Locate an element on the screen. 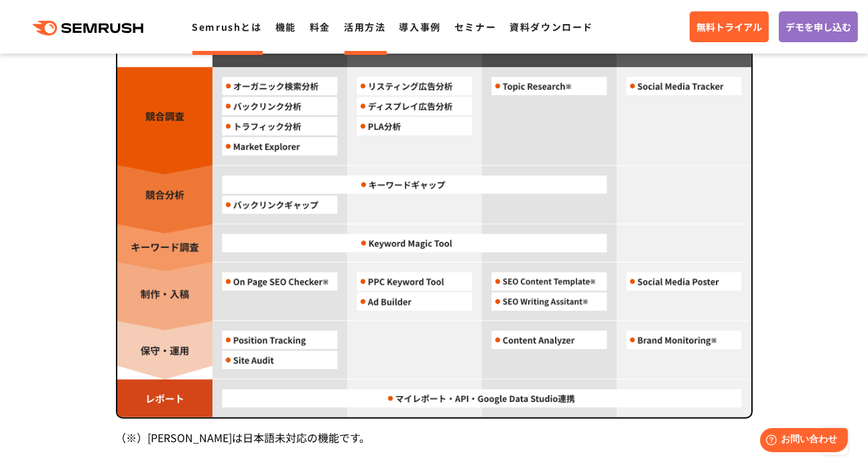 This screenshot has width=868, height=475. a: Semrushとは is located at coordinates (227, 27).